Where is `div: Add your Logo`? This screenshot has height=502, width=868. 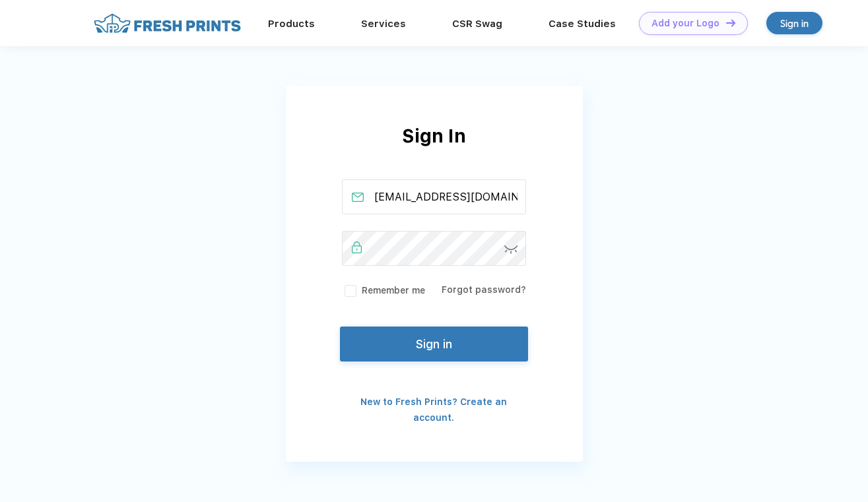
div: Add your Logo is located at coordinates (685, 23).